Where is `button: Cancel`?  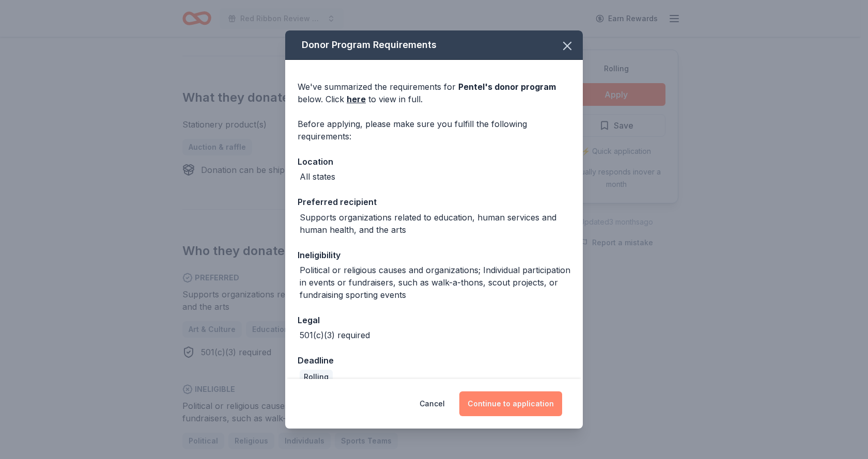 button: Cancel is located at coordinates (432, 404).